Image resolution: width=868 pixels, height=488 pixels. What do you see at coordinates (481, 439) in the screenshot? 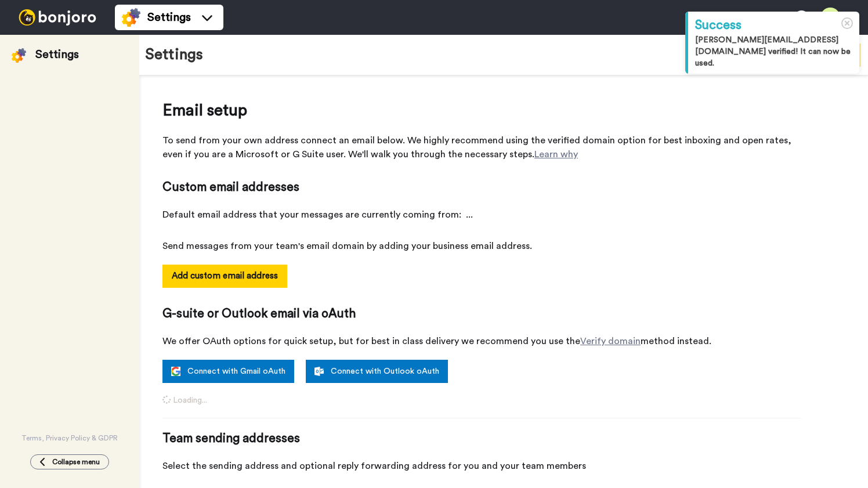
I see `span: Team sending addresses` at bounding box center [481, 439].